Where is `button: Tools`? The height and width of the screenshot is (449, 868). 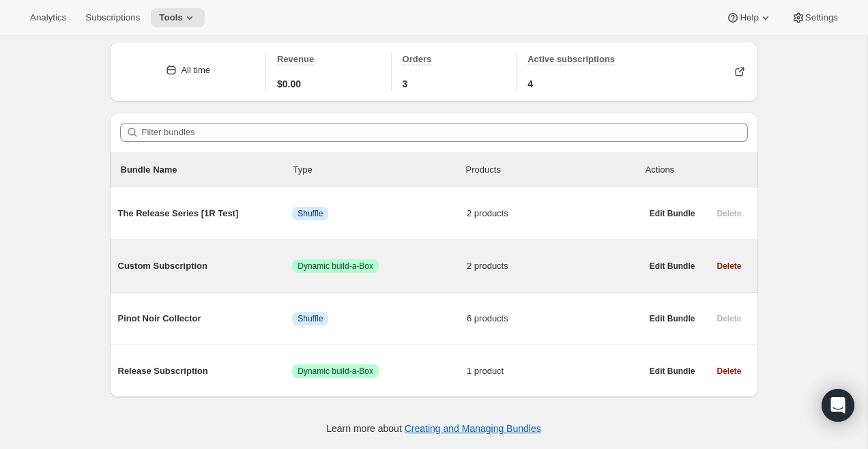 button: Tools is located at coordinates (177, 18).